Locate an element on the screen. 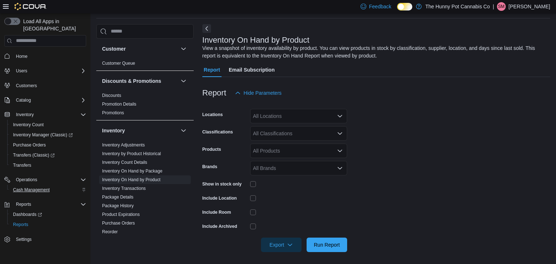 The height and width of the screenshot is (264, 556). a: Home is located at coordinates (22, 56).